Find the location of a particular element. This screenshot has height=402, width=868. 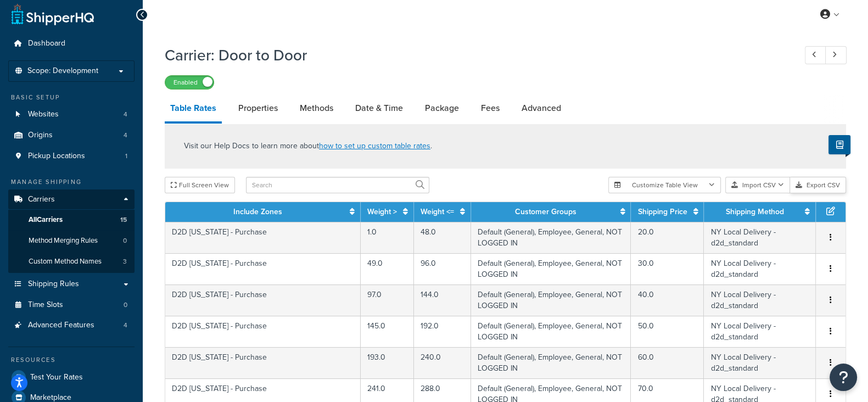

a: Weight > is located at coordinates (382, 211).